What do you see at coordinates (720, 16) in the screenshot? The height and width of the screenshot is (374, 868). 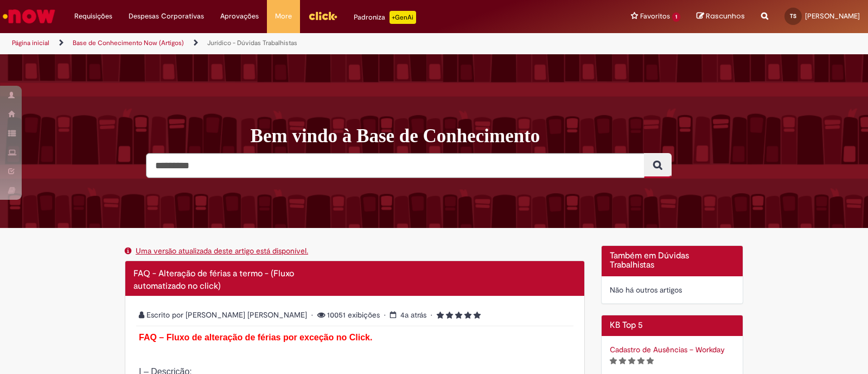 I see `a: Rascunhos` at bounding box center [720, 16].